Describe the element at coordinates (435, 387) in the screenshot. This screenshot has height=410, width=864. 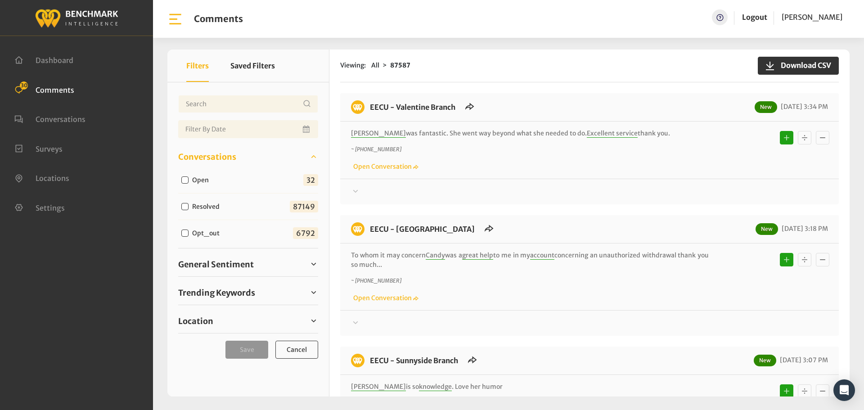
I see `span: knowledge` at that location.